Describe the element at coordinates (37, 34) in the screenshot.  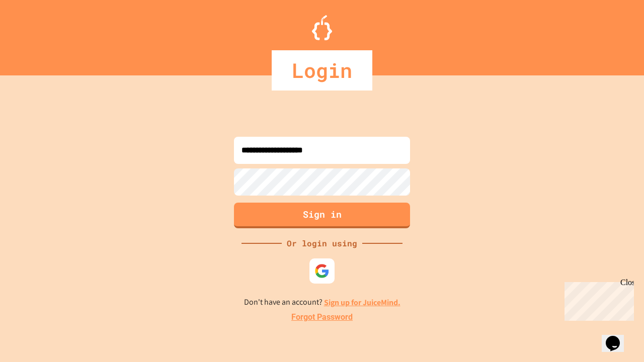
I see `div: Chat with us now!Close` at that location.